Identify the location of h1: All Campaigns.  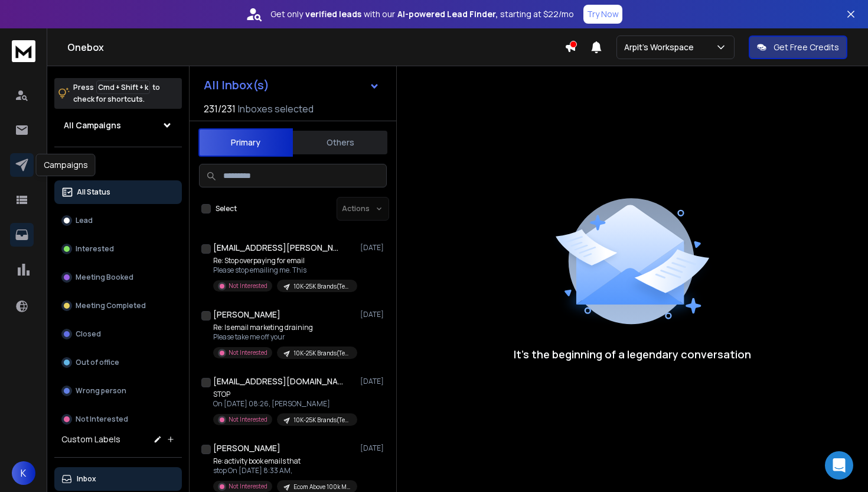
(92, 125).